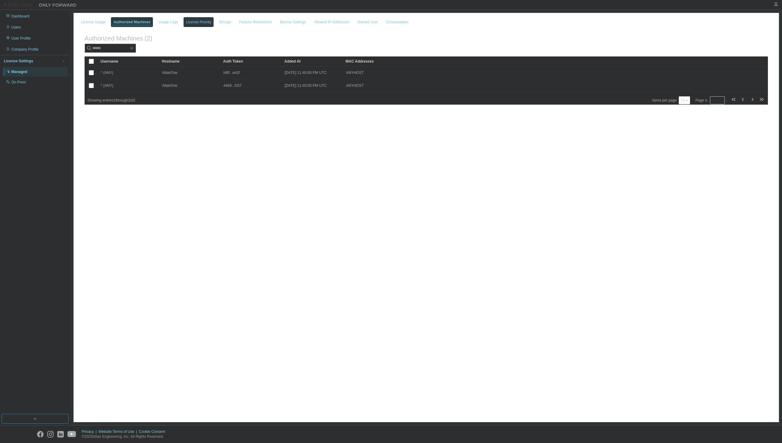  What do you see at coordinates (710, 100) in the screenshot?
I see `span: Page n.` at bounding box center [710, 100].